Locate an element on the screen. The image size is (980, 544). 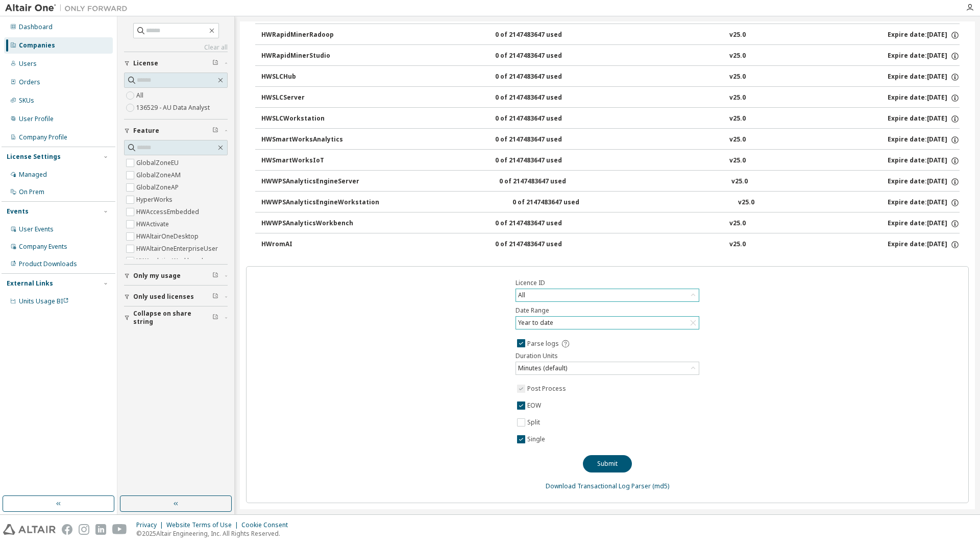
button: Collapse on share string is located at coordinates (176, 317).